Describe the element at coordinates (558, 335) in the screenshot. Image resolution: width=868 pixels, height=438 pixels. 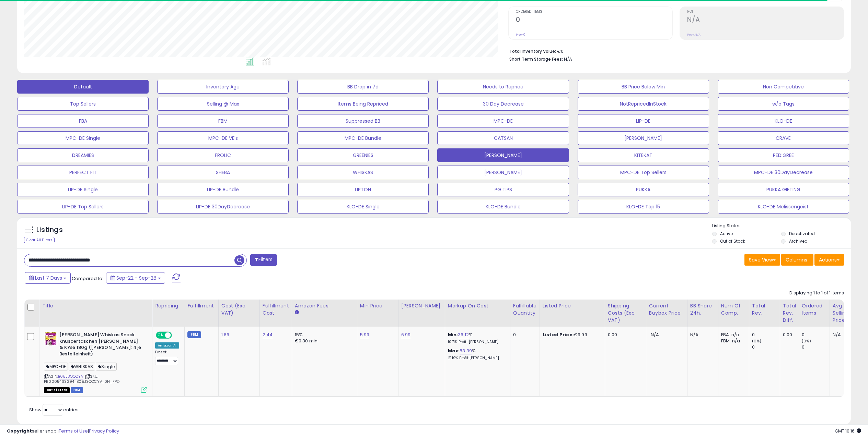
I see `b: Listed Price:` at that location.